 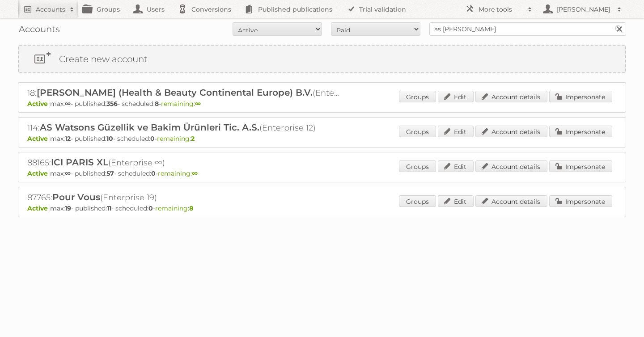 I want to click on a: Create new account, so click(x=322, y=59).